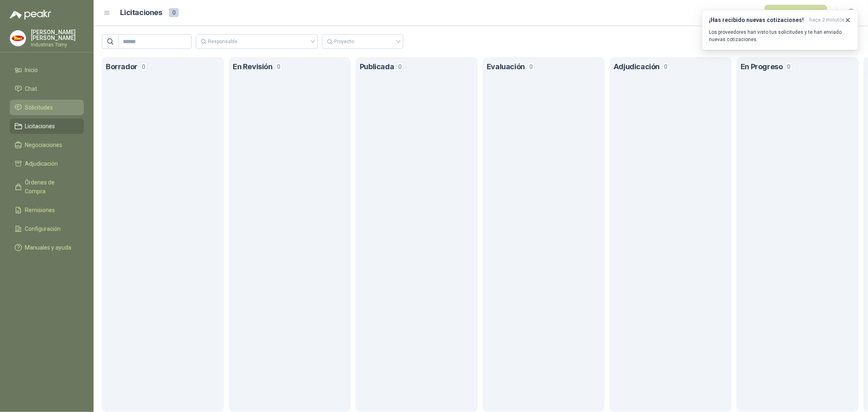 The image size is (868, 412). I want to click on h1: Borrador, so click(122, 67).